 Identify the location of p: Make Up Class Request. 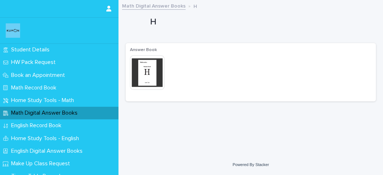
(42, 163).